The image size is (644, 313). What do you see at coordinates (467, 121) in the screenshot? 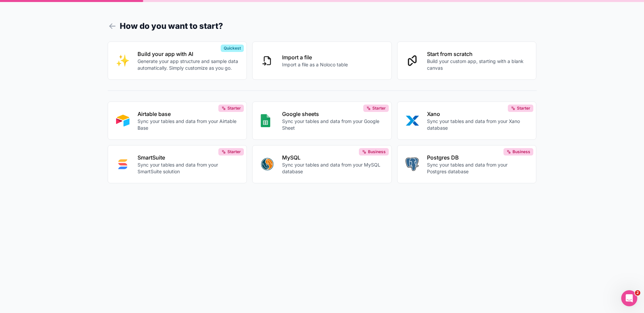
I see `button: XANOXanoSync your tables and data from your Xano databaseStarter` at bounding box center [467, 121].